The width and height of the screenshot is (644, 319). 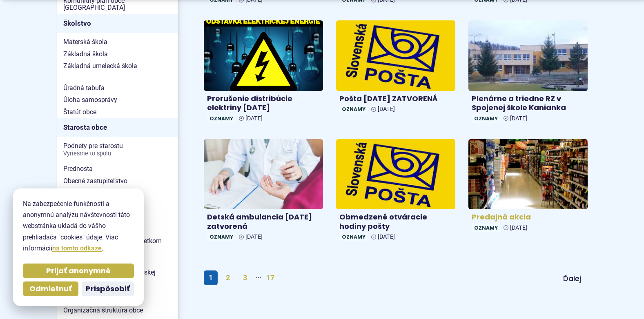 What do you see at coordinates (117, 23) in the screenshot?
I see `a: Školstvo` at bounding box center [117, 23].